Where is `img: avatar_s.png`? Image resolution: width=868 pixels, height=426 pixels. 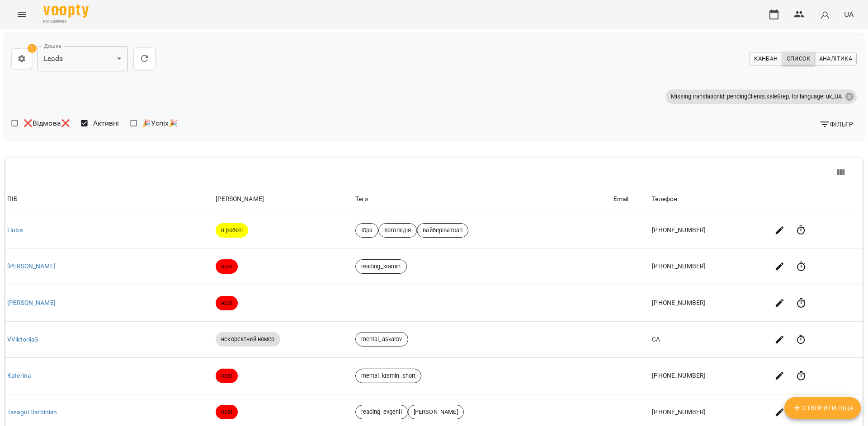
img: avatar_s.png is located at coordinates (825, 14).